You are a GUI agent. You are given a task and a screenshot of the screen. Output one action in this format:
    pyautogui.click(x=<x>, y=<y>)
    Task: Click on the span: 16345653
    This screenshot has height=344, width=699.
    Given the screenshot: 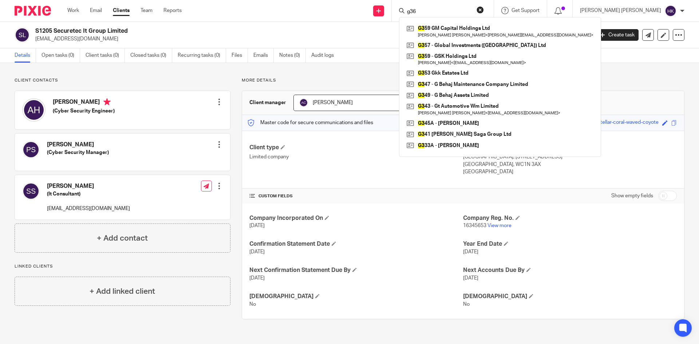 What is the action you would take?
    pyautogui.click(x=474, y=226)
    